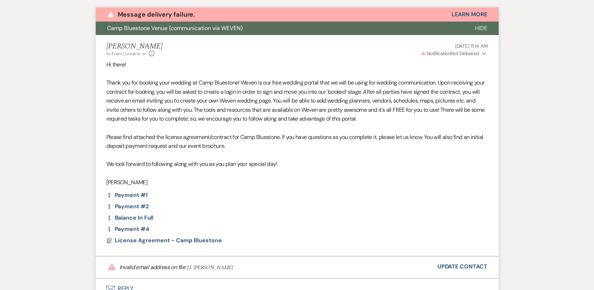 The image size is (594, 290). Describe the element at coordinates (469, 14) in the screenshot. I see `button: Learn More` at that location.